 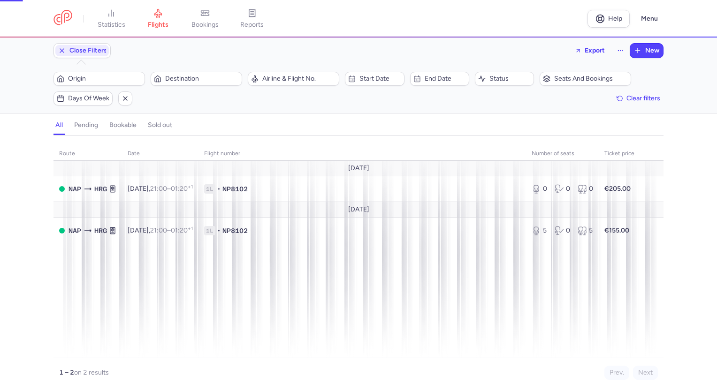 What do you see at coordinates (374, 79) in the screenshot?
I see `button: Start date` at bounding box center [374, 79].